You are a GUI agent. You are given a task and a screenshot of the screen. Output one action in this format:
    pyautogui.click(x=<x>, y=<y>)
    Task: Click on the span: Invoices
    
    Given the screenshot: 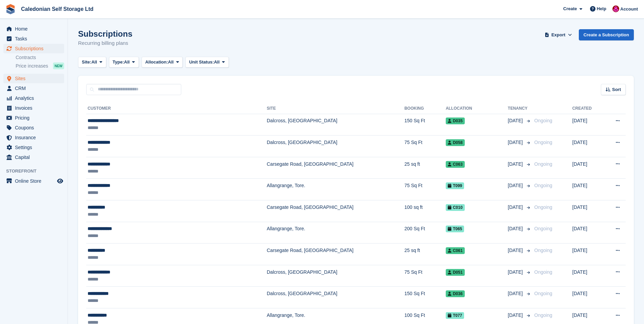 What is the action you would take?
    pyautogui.click(x=36, y=108)
    